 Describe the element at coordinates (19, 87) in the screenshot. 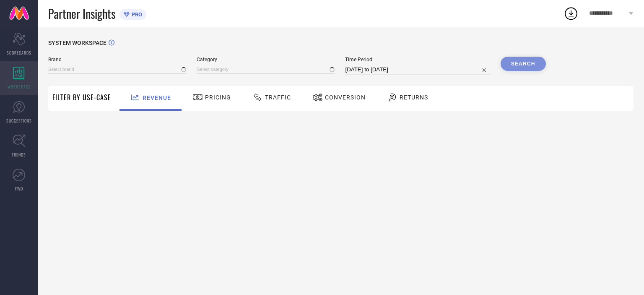

I see `span: WORKSPACE` at that location.